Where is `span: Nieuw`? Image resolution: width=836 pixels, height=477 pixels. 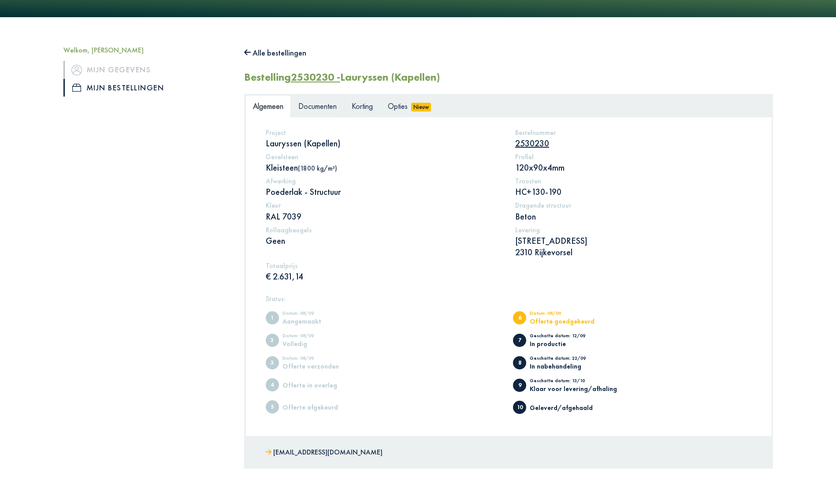 span: Nieuw is located at coordinates (421, 107).